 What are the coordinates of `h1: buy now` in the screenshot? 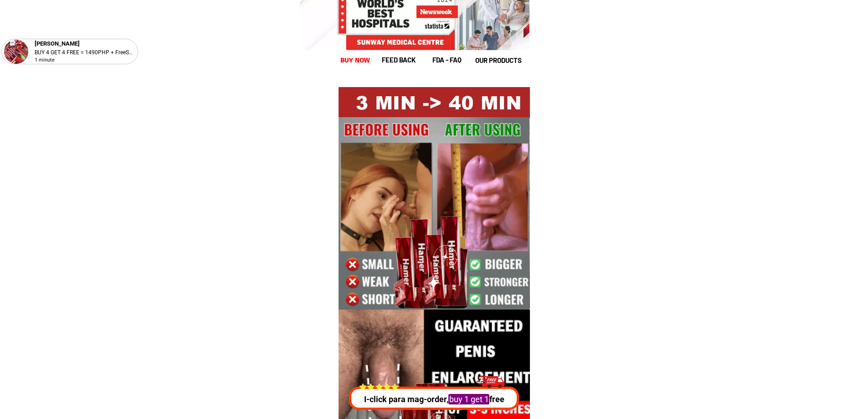 It's located at (355, 60).